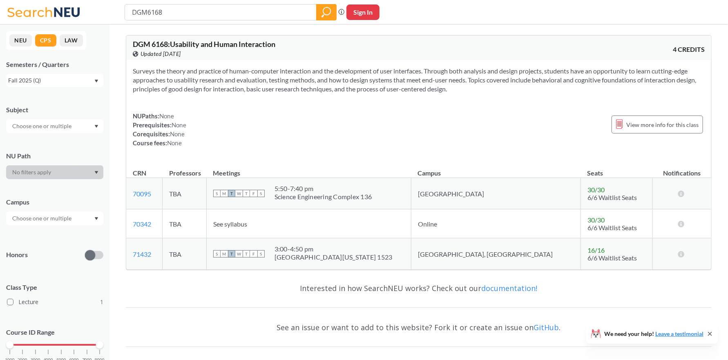  I want to click on div: Semesters / Quarters, so click(55, 65).